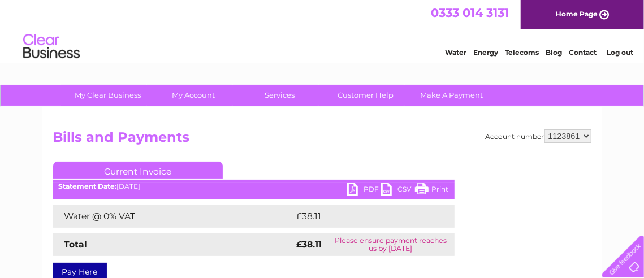 This screenshot has width=644, height=278. What do you see at coordinates (470, 12) in the screenshot?
I see `span: 0333 014 3131` at bounding box center [470, 12].